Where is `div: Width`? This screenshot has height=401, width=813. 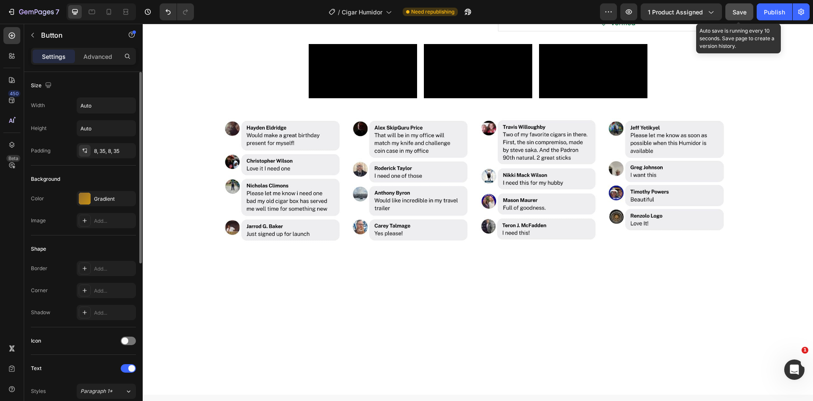 div: Width is located at coordinates (38, 105).